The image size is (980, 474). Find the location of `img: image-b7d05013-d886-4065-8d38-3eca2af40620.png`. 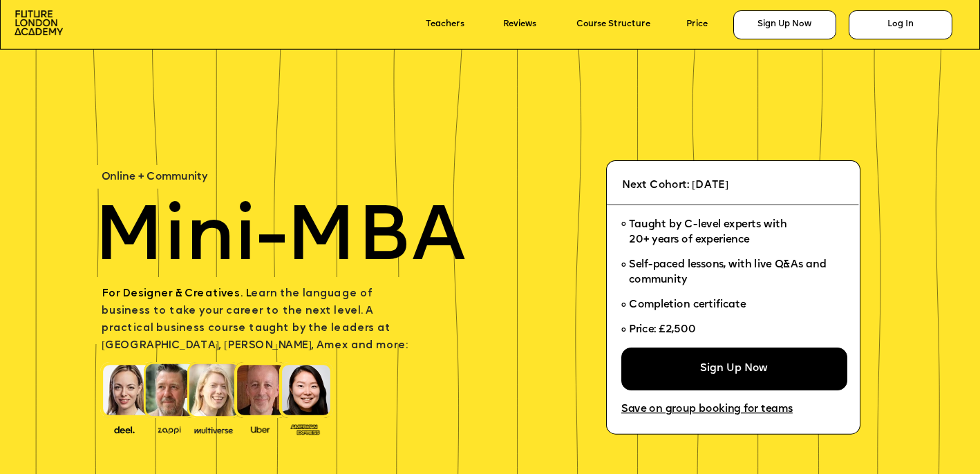

img: image-b7d05013-d886-4065-8d38-3eca2af40620.png is located at coordinates (213, 430).